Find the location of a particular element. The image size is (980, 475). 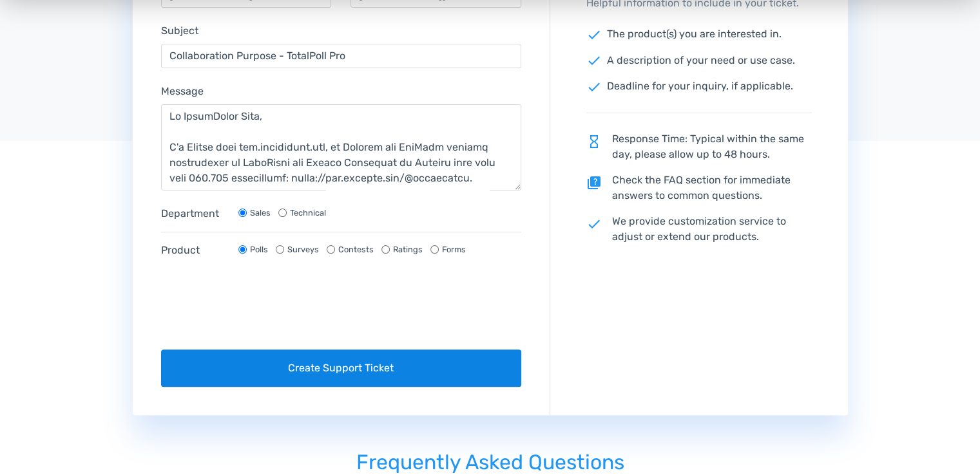

label: Product is located at coordinates (194, 250).